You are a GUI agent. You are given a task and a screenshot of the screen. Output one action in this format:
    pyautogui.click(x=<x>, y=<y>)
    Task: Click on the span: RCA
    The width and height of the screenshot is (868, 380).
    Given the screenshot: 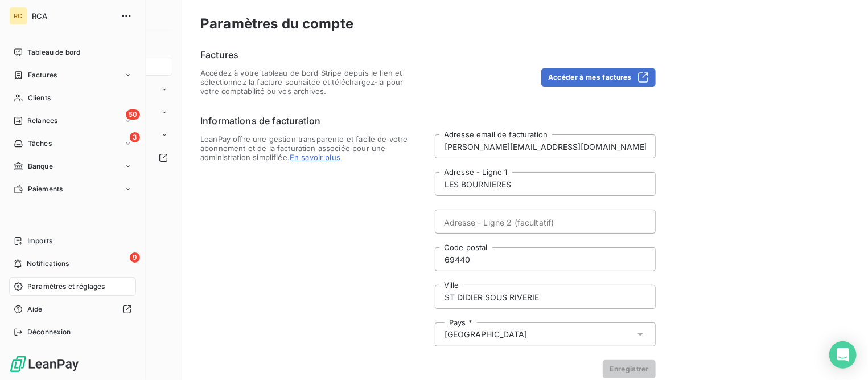 What is the action you would take?
    pyautogui.click(x=73, y=16)
    